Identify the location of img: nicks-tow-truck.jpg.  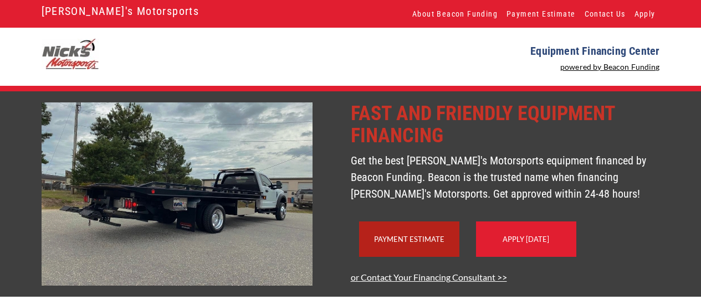
(177, 194).